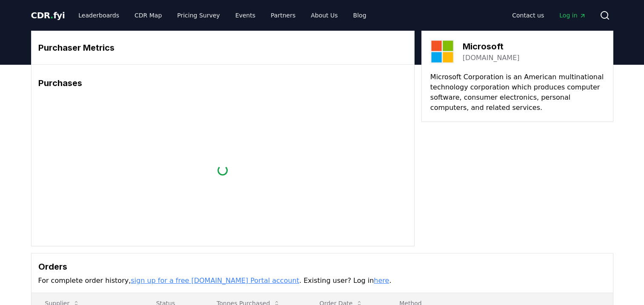 This screenshot has width=644, height=305. Describe the element at coordinates (283, 15) in the screenshot. I see `a: Partners` at that location.